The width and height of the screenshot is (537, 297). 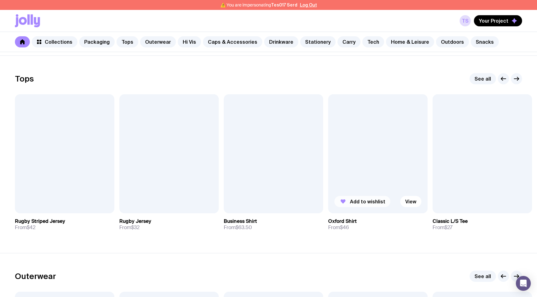 What do you see at coordinates (240, 222) in the screenshot?
I see `h3: Business Shirt` at bounding box center [240, 222].